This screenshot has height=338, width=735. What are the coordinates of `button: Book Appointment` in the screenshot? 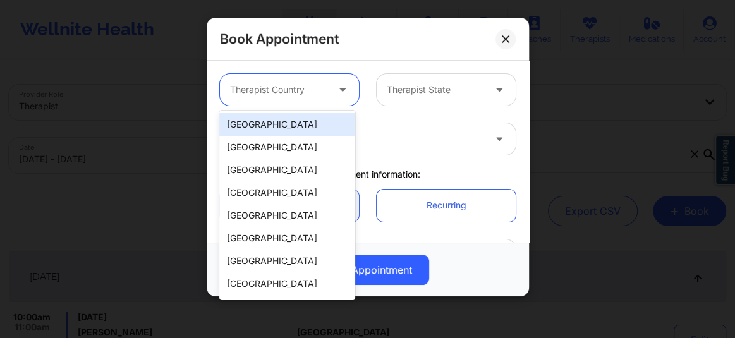 It's located at (368, 270).